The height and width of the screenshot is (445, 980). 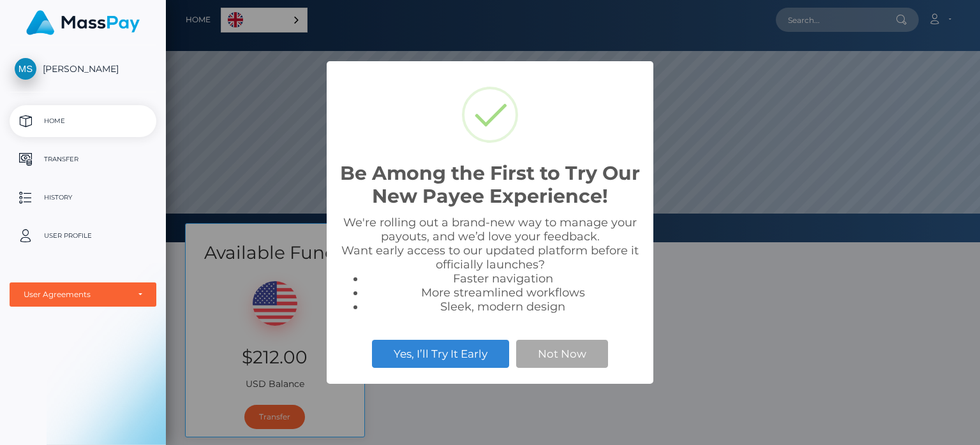 What do you see at coordinates (503, 279) in the screenshot?
I see `li: Faster navigation` at bounding box center [503, 279].